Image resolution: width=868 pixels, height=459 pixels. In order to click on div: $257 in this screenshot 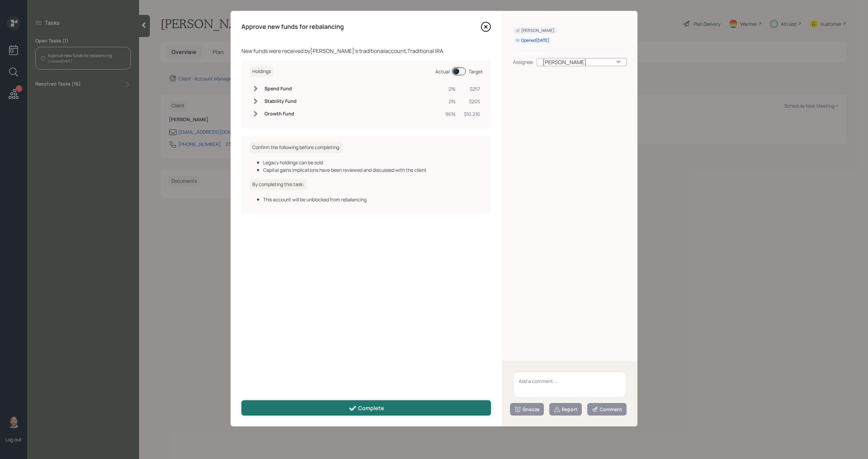, I will do `click(472, 89)`.